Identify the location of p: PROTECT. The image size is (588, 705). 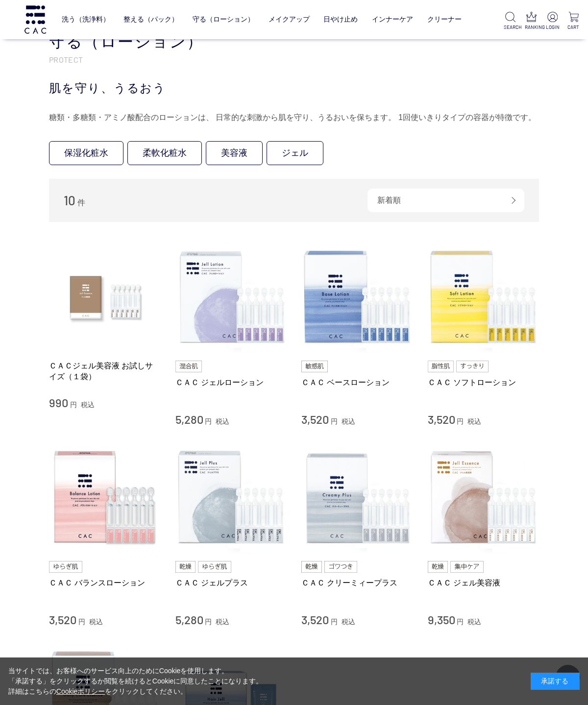
(294, 59).